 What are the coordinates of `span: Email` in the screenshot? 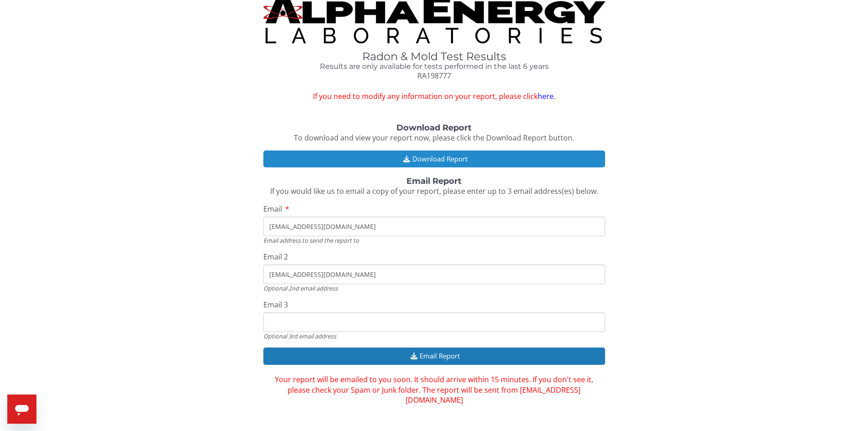 It's located at (273, 208).